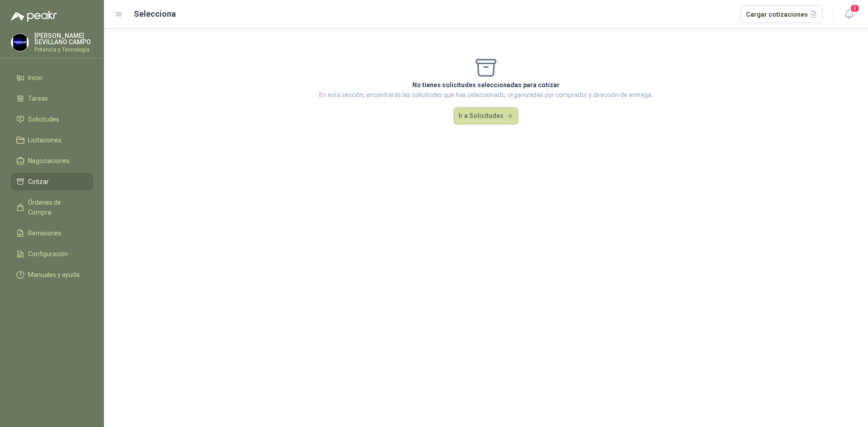 The image size is (868, 427). What do you see at coordinates (56, 208) in the screenshot?
I see `span: Órdenes de Compra` at bounding box center [56, 208].